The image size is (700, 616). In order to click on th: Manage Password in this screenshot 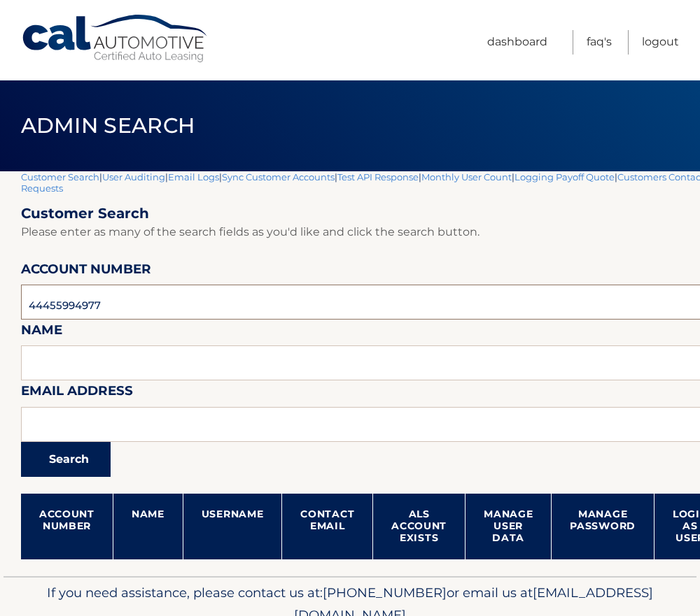, I will do `click(602, 527)`.